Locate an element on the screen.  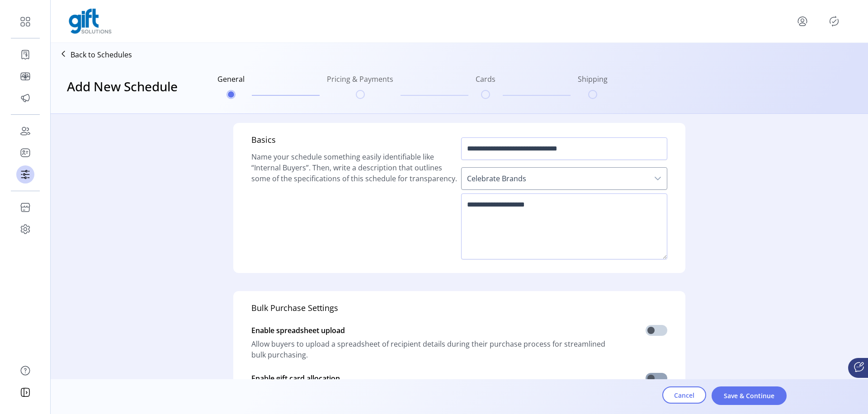
span: Enable gift card allocation is located at coordinates (296, 379).